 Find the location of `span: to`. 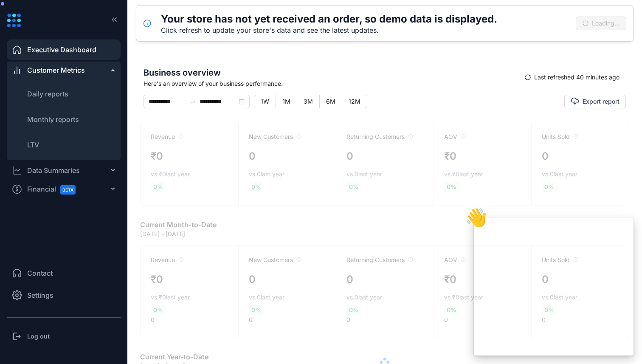

span: to is located at coordinates (193, 102).